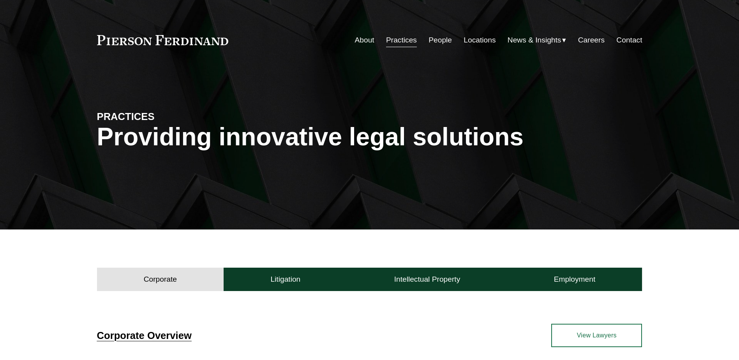 Image resolution: width=739 pixels, height=360 pixels. What do you see at coordinates (144, 335) in the screenshot?
I see `a: Corporate Overview` at bounding box center [144, 335].